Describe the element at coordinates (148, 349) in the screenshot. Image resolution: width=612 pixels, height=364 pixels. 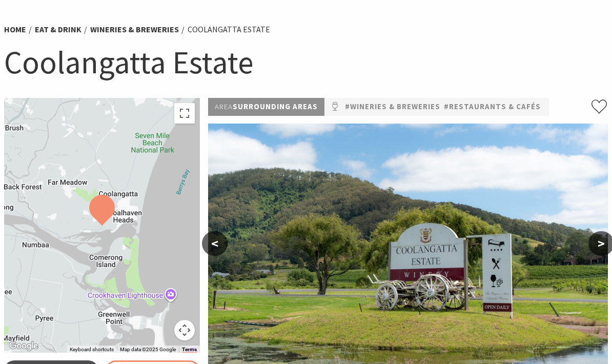
I see `span: Map data ©2025 Google` at that location.